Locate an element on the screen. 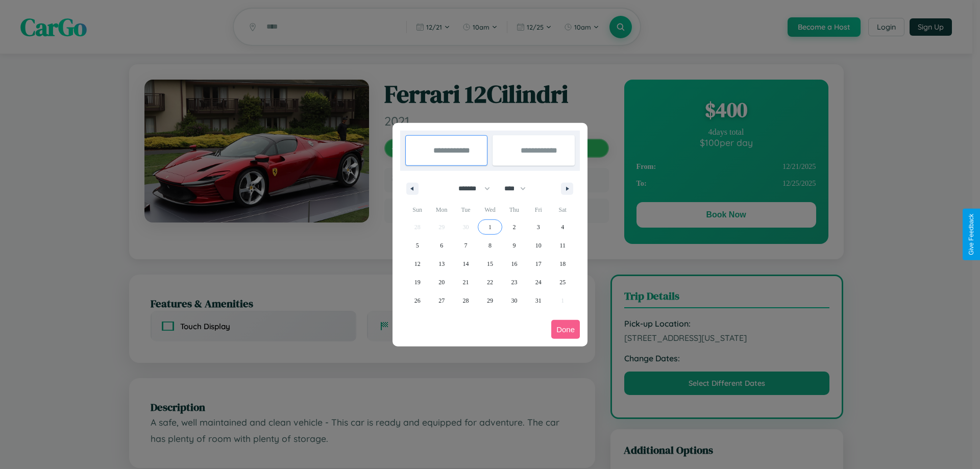 This screenshot has width=980, height=469. button: 24 is located at coordinates (538, 282).